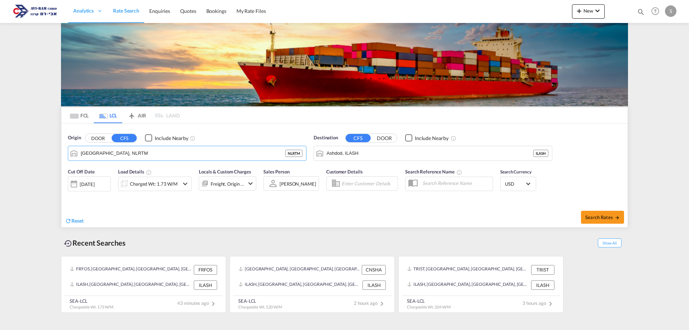 The width and height of the screenshot is (689, 330). Describe the element at coordinates (468, 269) in the screenshot. I see `div: TRIST, Istanbul, Türkiye, South West Asia, Asia Pacific` at that location.